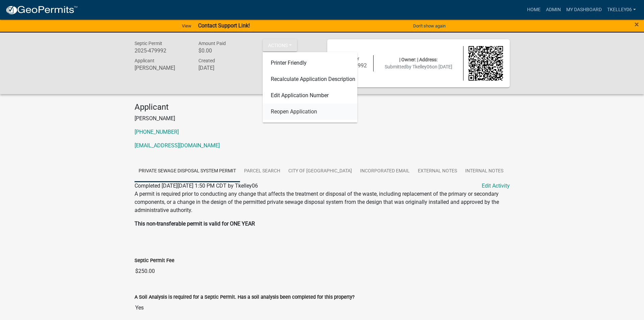 This screenshot has width=644, height=320. What do you see at coordinates (322, 107) in the screenshot?
I see `h4: Applicant` at bounding box center [322, 107].